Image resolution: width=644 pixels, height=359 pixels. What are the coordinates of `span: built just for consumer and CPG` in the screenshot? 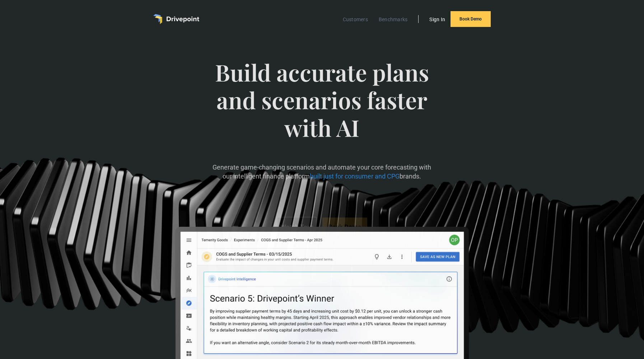 It's located at (355, 176).